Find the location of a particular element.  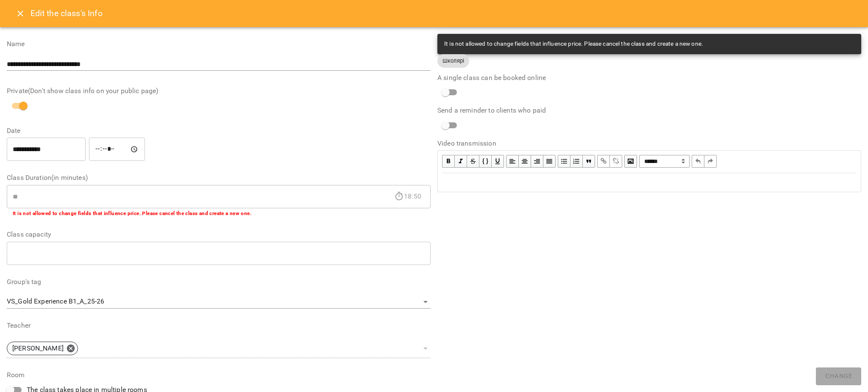

select: Block type is located at coordinates (664, 161).